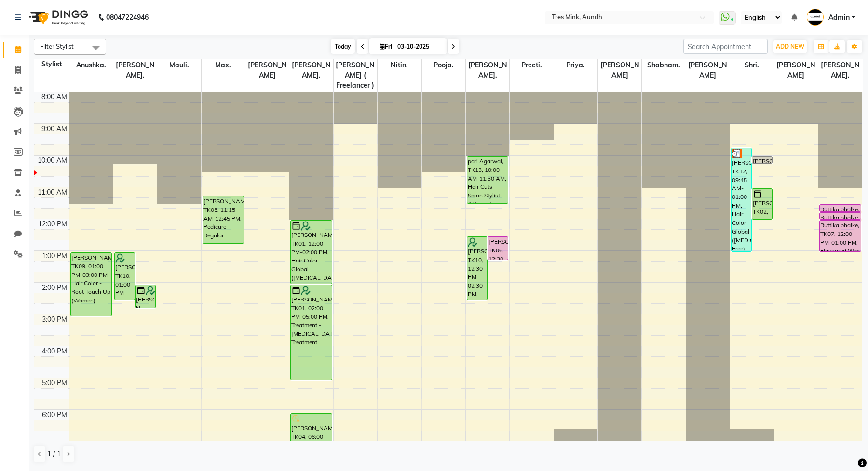 The width and height of the screenshot is (868, 471). I want to click on div: 1:00 PM, so click(55, 256).